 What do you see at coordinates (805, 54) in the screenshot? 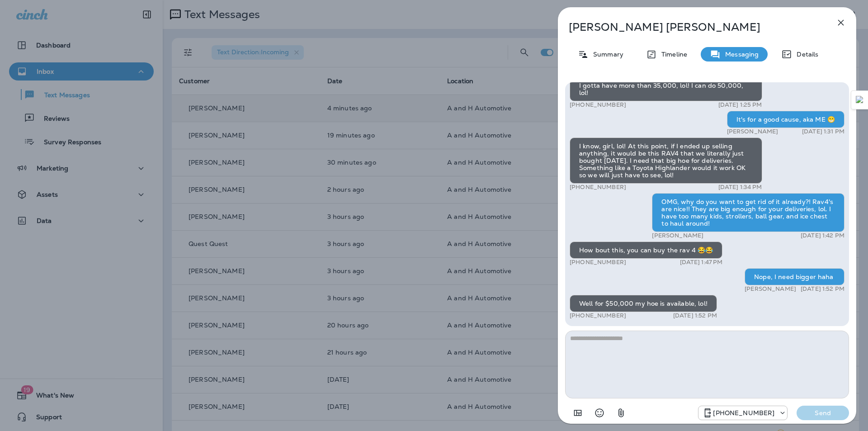
I see `p: Details` at bounding box center [805, 54].